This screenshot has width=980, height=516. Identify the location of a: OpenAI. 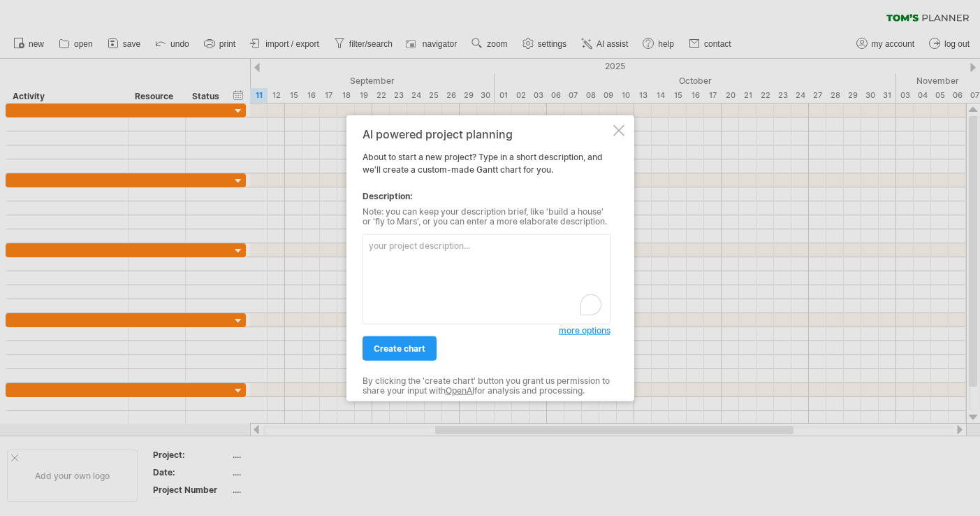
(459, 390).